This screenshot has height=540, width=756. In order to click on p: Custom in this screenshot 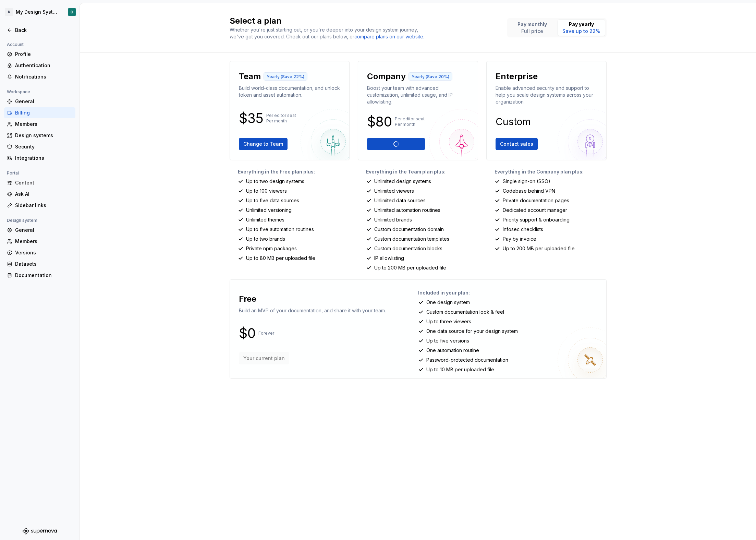, I will do `click(514, 122)`.